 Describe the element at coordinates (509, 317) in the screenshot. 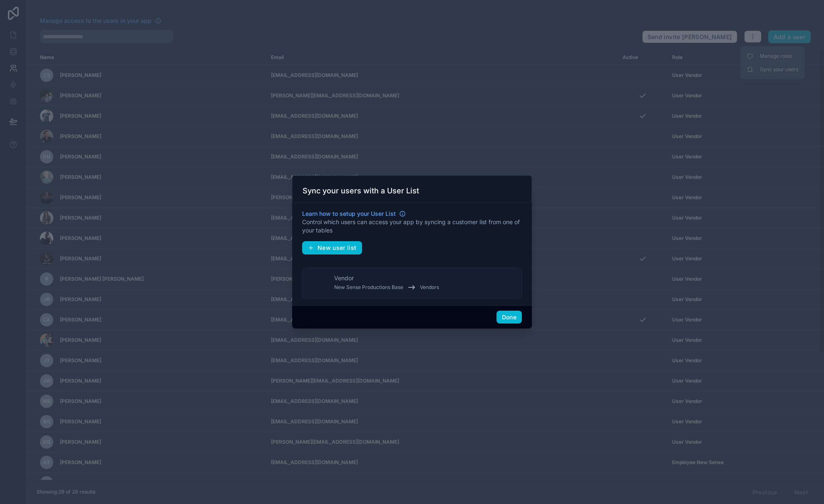

I see `button: Done` at that location.